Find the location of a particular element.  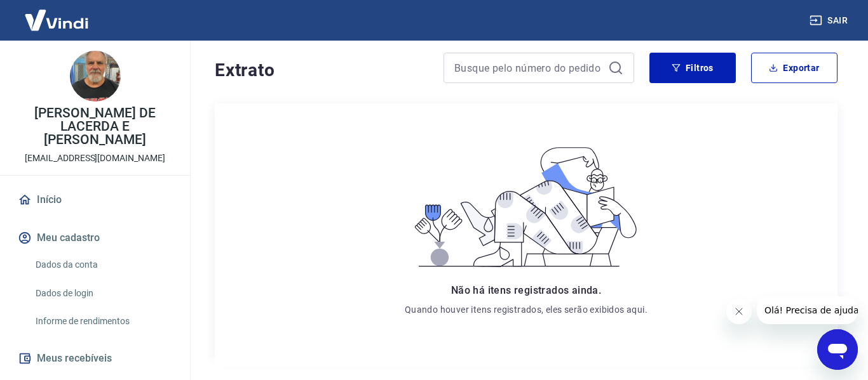

a: Informe de rendimentos is located at coordinates (102, 321).